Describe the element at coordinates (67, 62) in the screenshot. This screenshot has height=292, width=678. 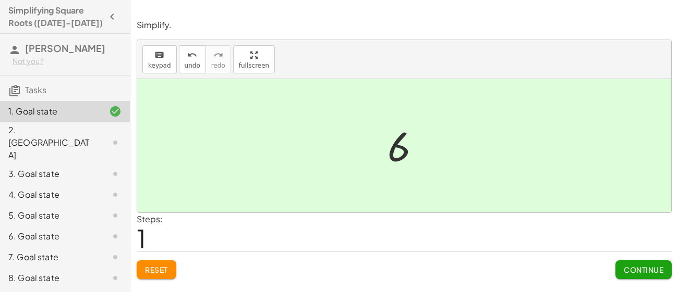
I see `div: Not you?` at that location.